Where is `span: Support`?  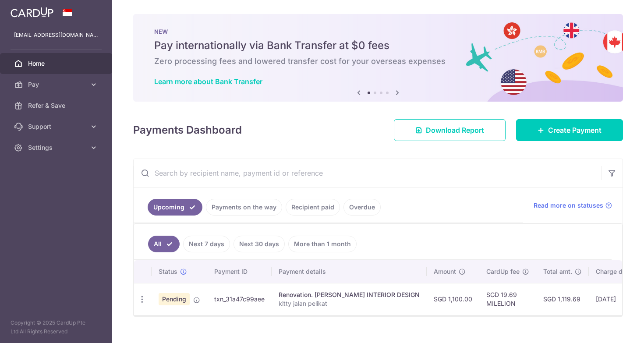
span: Support is located at coordinates (57, 127).